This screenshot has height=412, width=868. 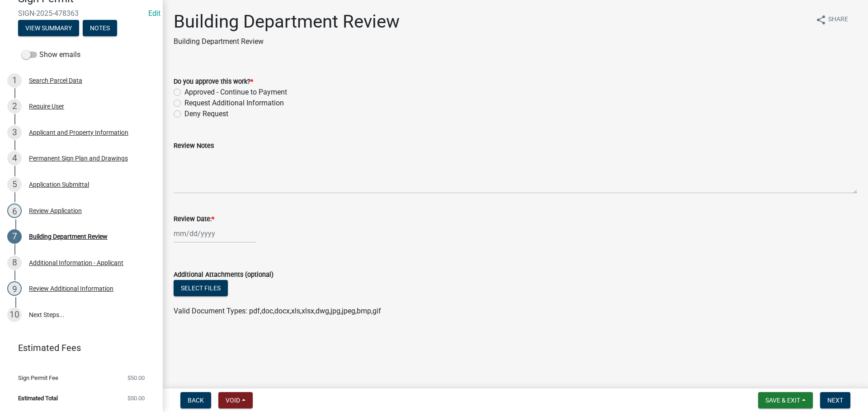 I want to click on div: Review Additional Information, so click(x=71, y=288).